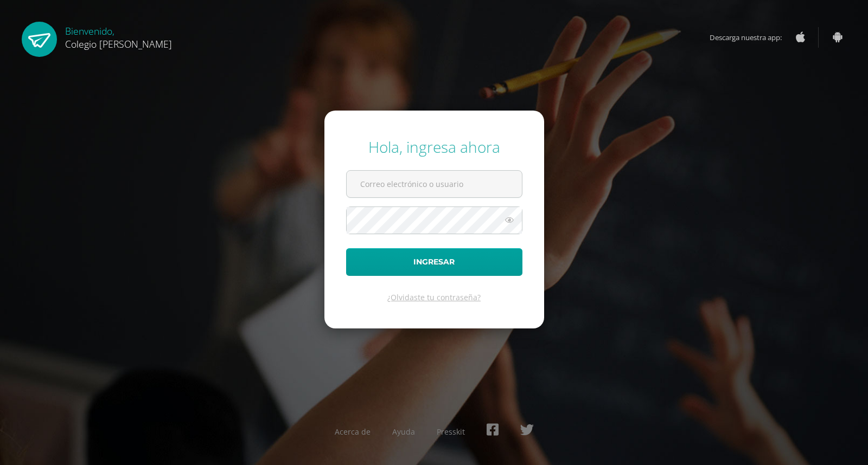 The height and width of the screenshot is (465, 868). I want to click on div: Bienvenido,, so click(118, 36).